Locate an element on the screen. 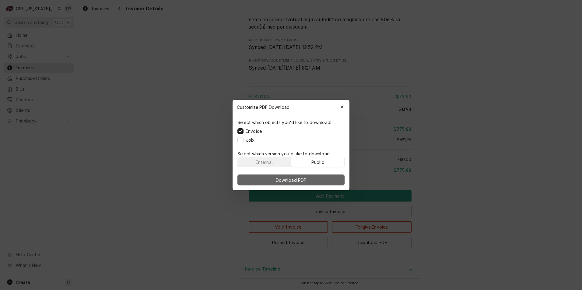 The width and height of the screenshot is (582, 290). span: Download PDF is located at coordinates (291, 180).